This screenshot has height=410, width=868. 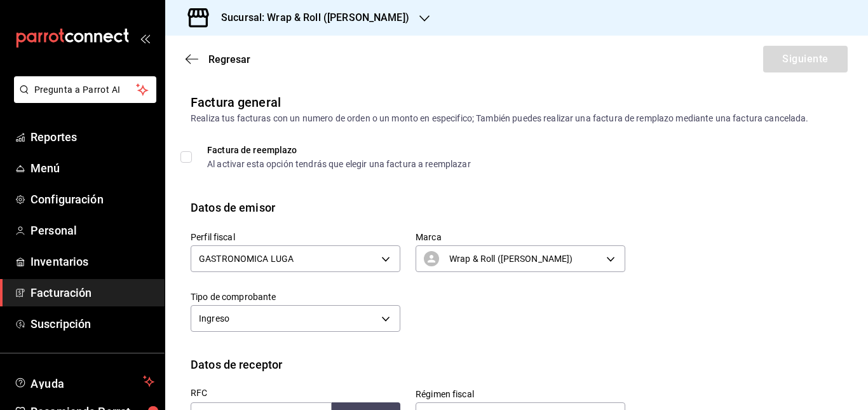 What do you see at coordinates (93, 199) in the screenshot?
I see `span: Configuración` at bounding box center [93, 199].